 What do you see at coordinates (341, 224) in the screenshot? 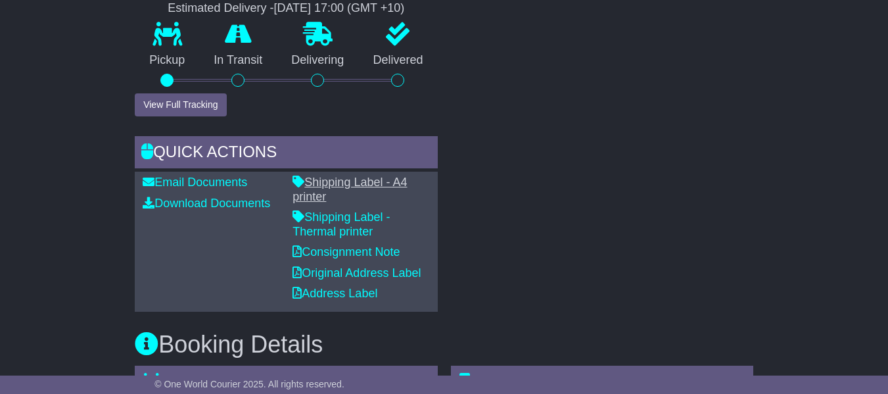
I see `a: Shipping Label - Thermal printer` at bounding box center [341, 224].